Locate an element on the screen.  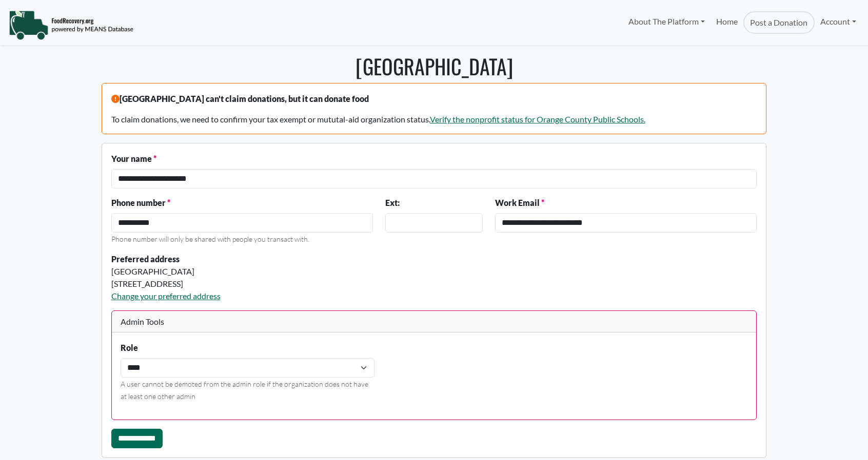
label: Ext: is located at coordinates (392, 203).